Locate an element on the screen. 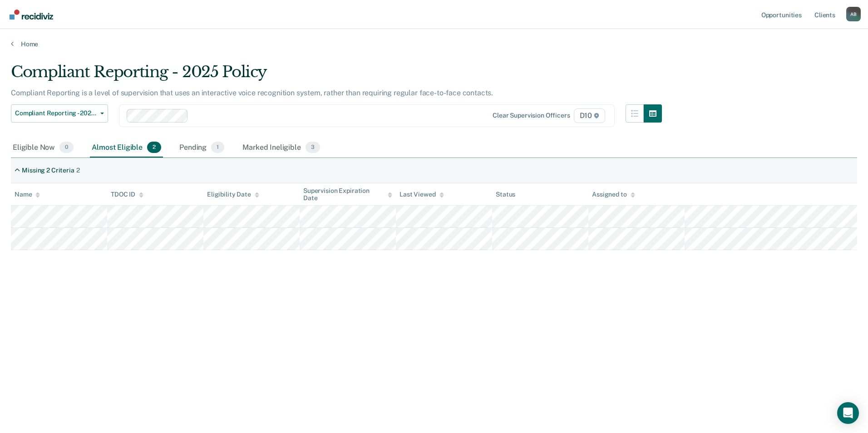 The width and height of the screenshot is (868, 433). span: D10 is located at coordinates (589, 116).